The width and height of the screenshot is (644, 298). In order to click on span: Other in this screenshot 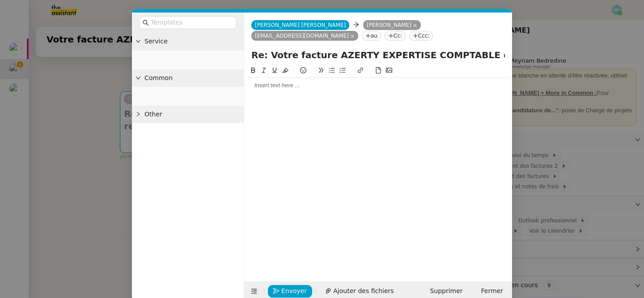, I will do `click(192, 114)`.